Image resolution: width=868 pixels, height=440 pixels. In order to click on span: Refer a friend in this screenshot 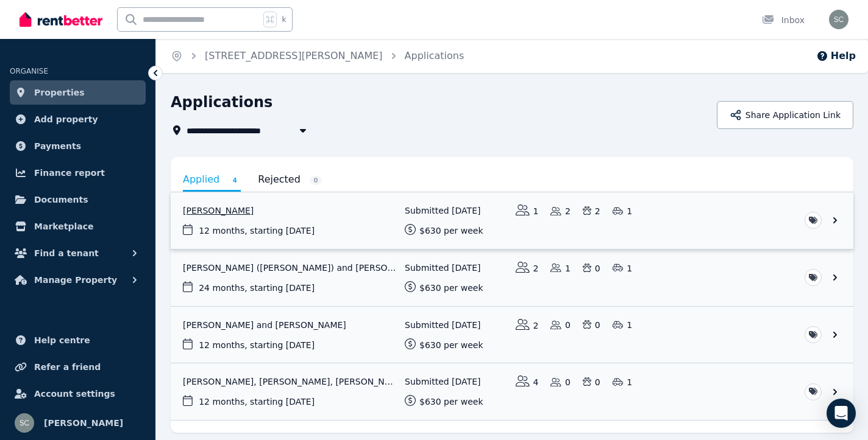, I will do `click(67, 367)`.